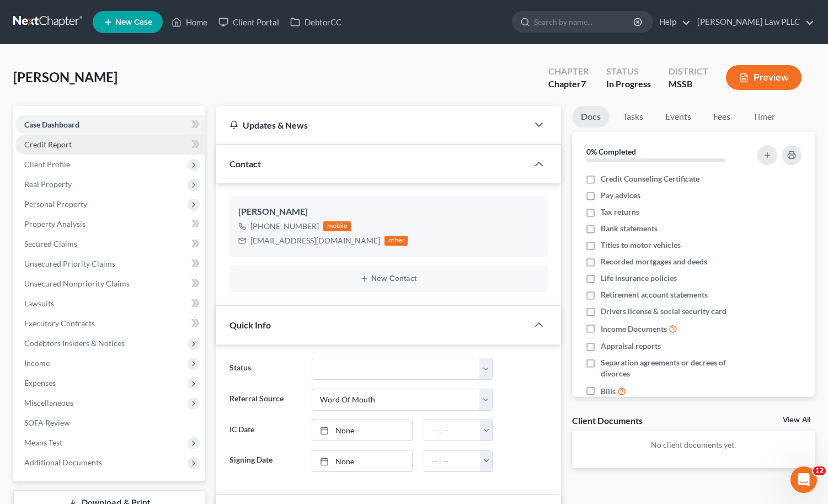  Describe the element at coordinates (764, 117) in the screenshot. I see `a: Timer` at that location.